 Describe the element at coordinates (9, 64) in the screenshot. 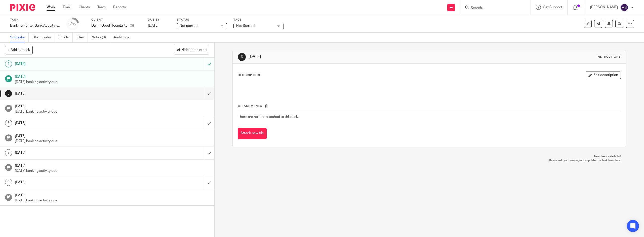

I see `div: 1` at that location.